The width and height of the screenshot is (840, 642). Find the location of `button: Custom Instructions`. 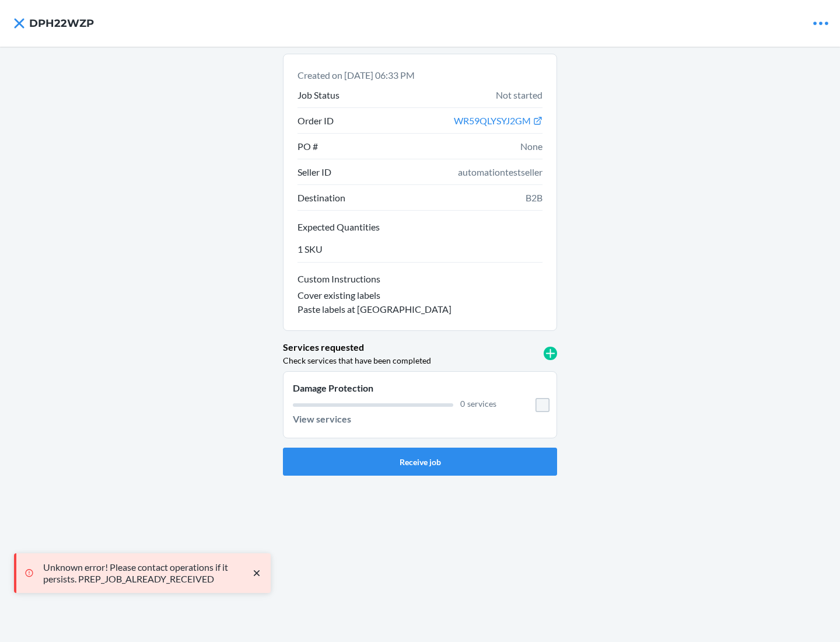

button: Custom Instructions is located at coordinates (420, 280).